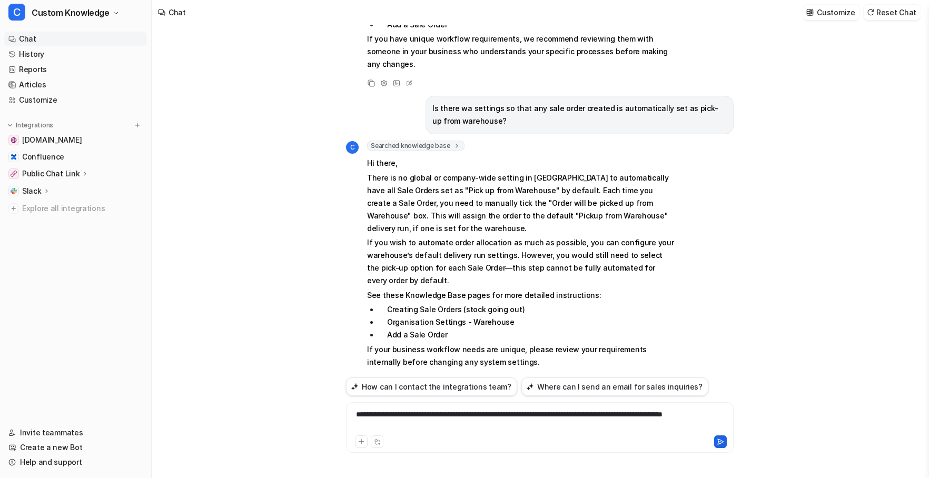 This screenshot has width=929, height=478. What do you see at coordinates (527, 310) in the screenshot?
I see `li: Creating Sale Orders (stock going out)` at bounding box center [527, 310].